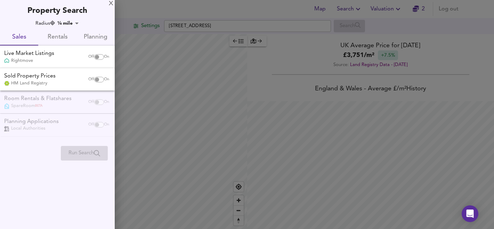  I want to click on div: Sold Property Prices, so click(30, 76).